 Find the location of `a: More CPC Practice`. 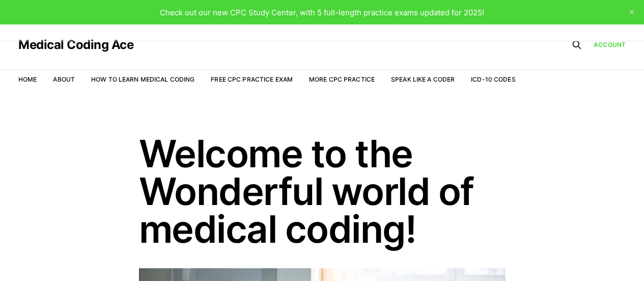

a: More CPC Practice is located at coordinates (342, 79).